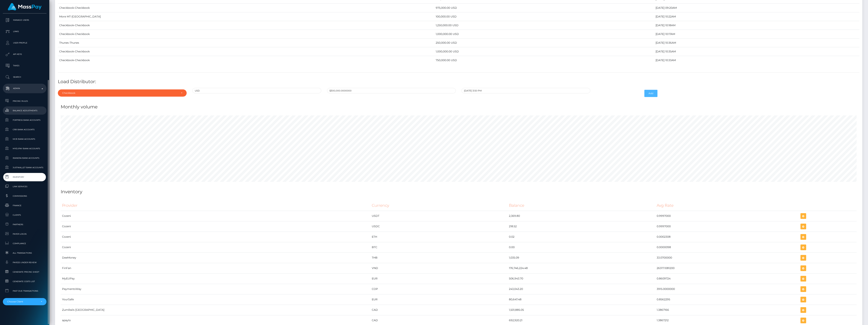  What do you see at coordinates (25, 272) in the screenshot?
I see `span: Generate Pricing Sheet` at bounding box center [25, 272].